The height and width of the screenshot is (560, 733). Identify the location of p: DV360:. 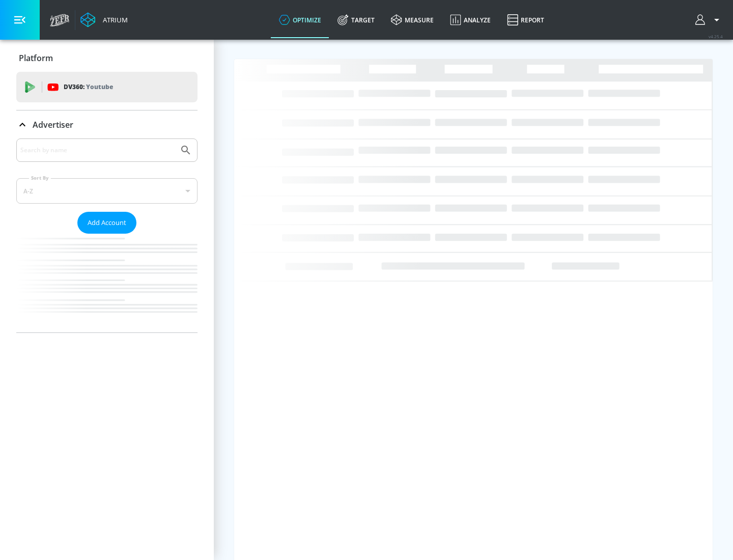
(88, 87).